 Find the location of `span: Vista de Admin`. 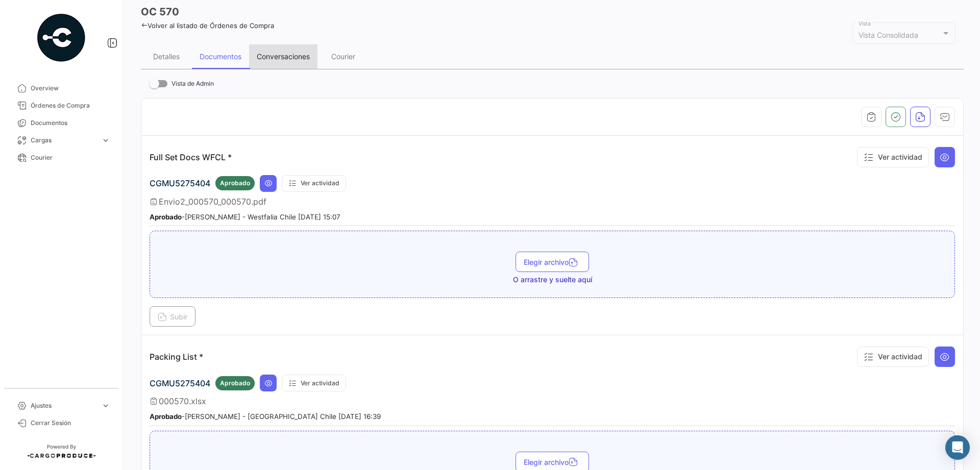

span: Vista de Admin is located at coordinates (192, 83).